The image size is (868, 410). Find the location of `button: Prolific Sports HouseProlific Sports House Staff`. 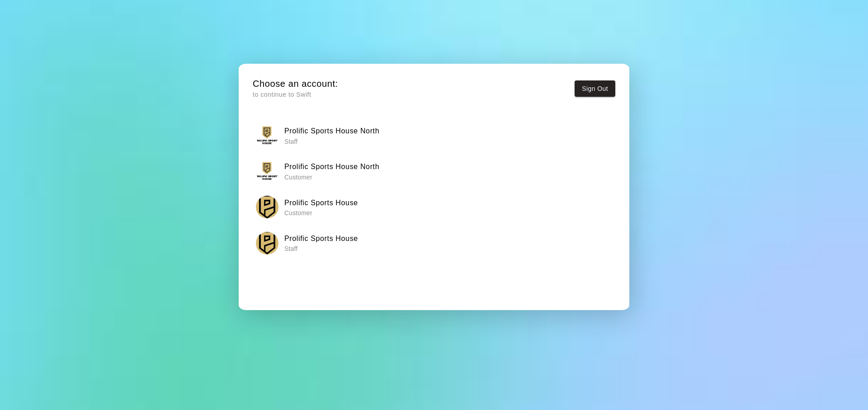

button: Prolific Sports HouseProlific Sports House Staff is located at coordinates (434, 242).